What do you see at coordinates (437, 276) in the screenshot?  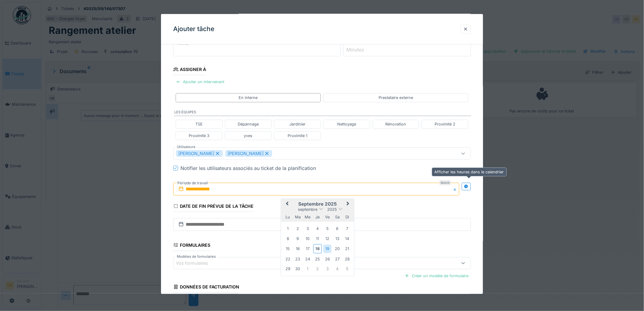 I see `div: Créer un modèle de formulaire` at bounding box center [437, 276].